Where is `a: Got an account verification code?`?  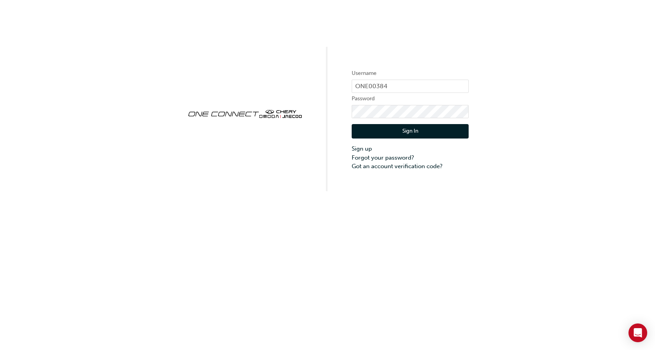 a: Got an account verification code? is located at coordinates (410, 166).